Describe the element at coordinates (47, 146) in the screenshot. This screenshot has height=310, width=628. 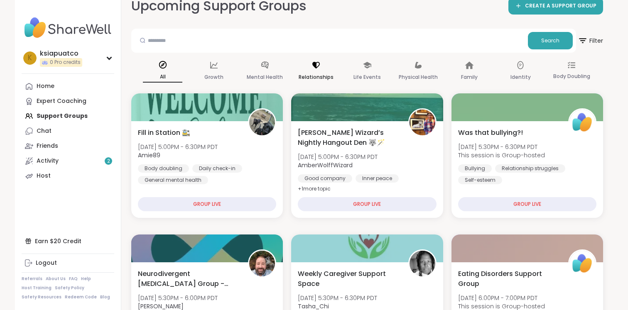
I see `div: Friends` at that location.